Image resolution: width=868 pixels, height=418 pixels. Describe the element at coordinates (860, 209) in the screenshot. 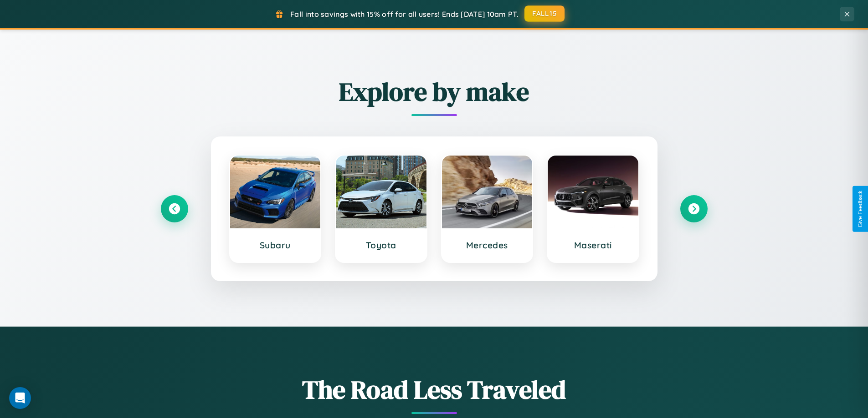

I see `div: Give Feedback` at that location.